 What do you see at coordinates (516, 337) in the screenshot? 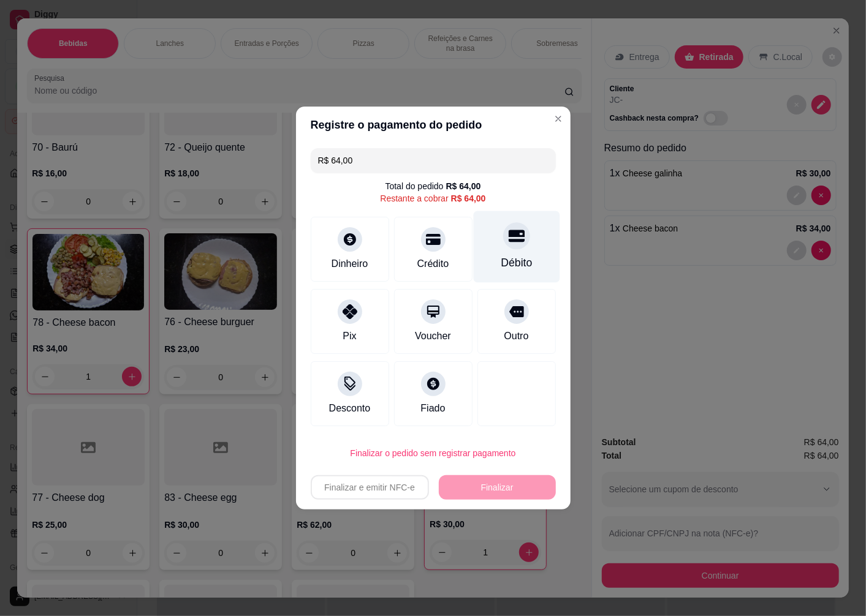
I see `div: Outro` at bounding box center [516, 337].